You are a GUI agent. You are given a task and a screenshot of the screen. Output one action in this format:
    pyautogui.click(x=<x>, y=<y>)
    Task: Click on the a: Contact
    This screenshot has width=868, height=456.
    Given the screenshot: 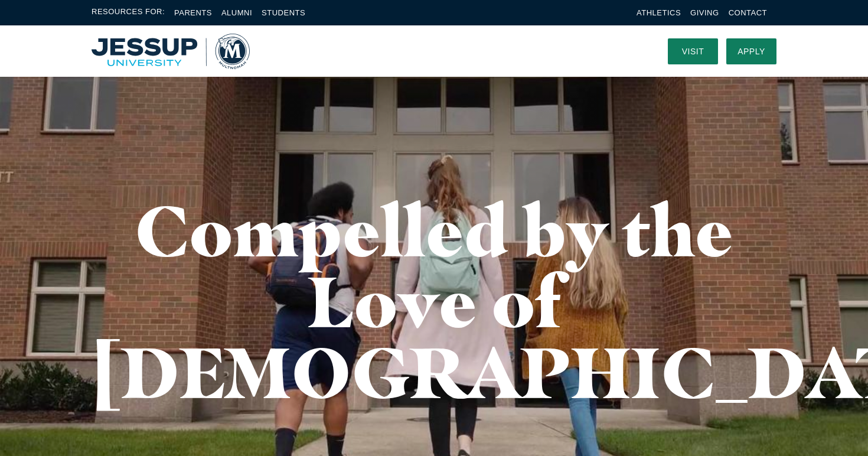 What is the action you would take?
    pyautogui.click(x=747, y=12)
    